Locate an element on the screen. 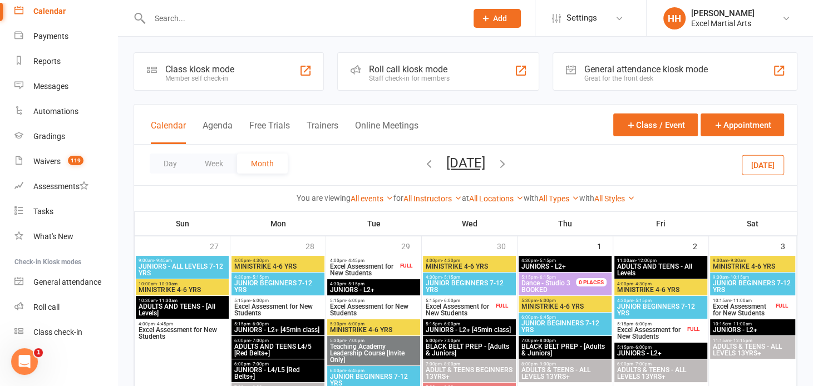  div: 29 is located at coordinates (411, 245).